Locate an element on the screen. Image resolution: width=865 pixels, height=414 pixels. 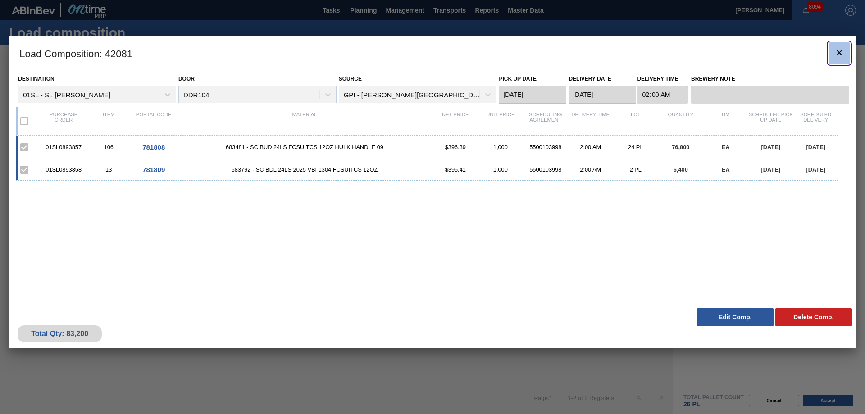
div: Scheduled Delivery is located at coordinates (816, 121).